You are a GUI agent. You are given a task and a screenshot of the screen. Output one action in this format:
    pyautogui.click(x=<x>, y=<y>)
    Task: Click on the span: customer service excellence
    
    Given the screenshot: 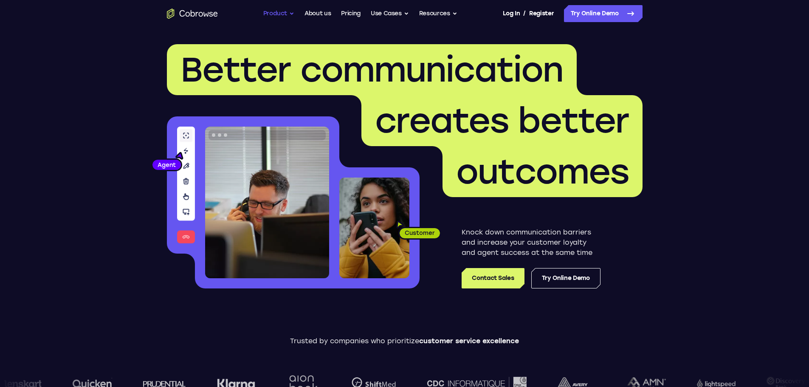 What is the action you would take?
    pyautogui.click(x=469, y=341)
    